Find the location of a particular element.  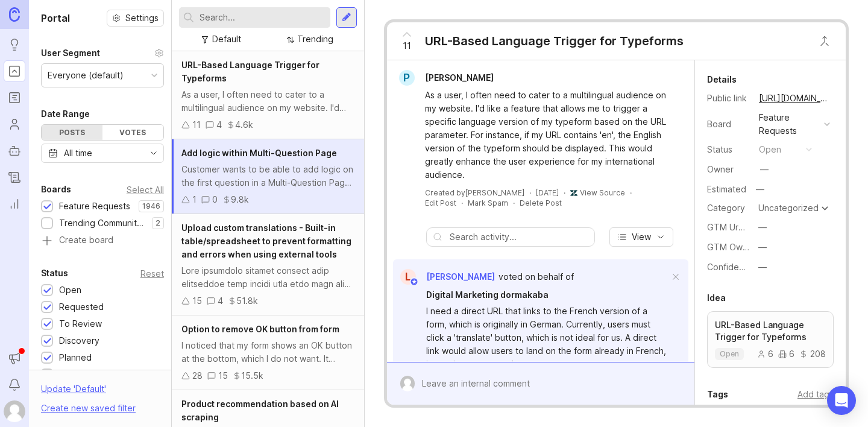

div: 11 is located at coordinates (196, 125).